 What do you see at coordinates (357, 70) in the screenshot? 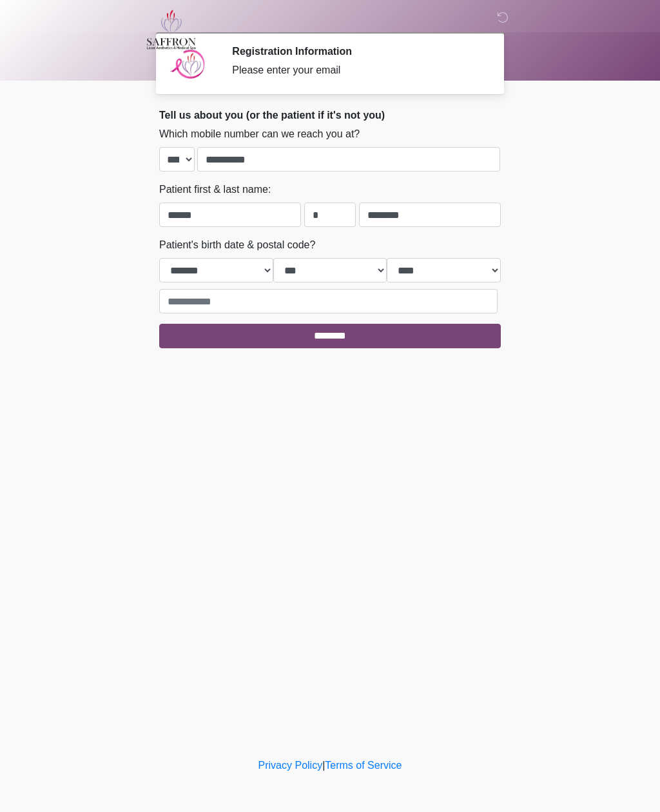
I see `div: Please enter your email` at bounding box center [357, 70].